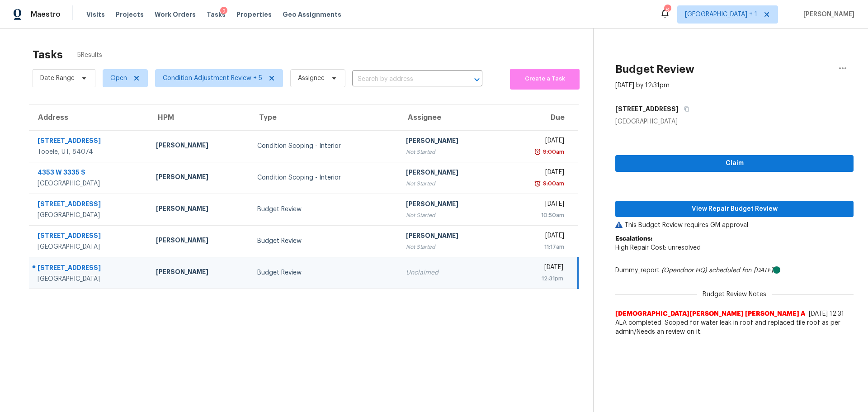 This screenshot has width=868, height=412. What do you see at coordinates (57, 79) in the screenshot?
I see `span: Date Range` at bounding box center [57, 79].